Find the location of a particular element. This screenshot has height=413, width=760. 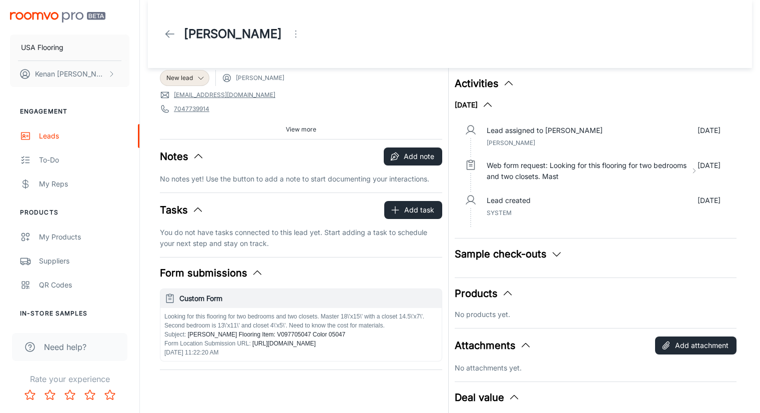

button: Attachments is located at coordinates (493, 345).